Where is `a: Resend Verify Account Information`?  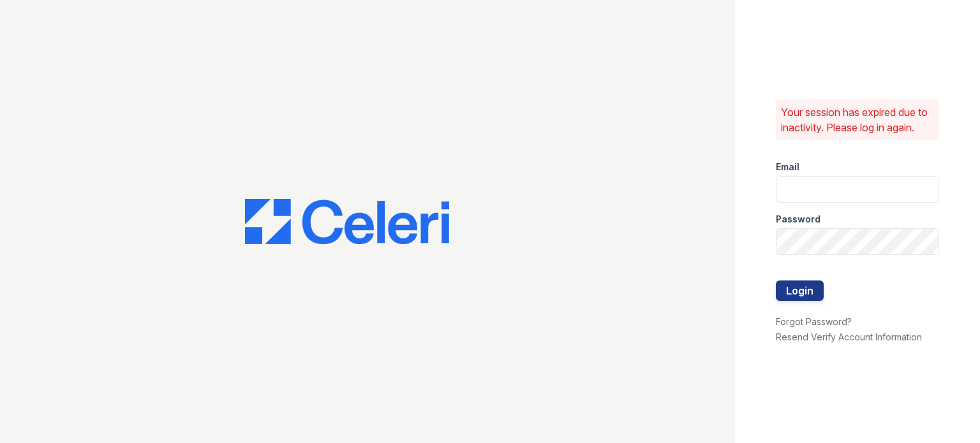
a: Resend Verify Account Information is located at coordinates (849, 337).